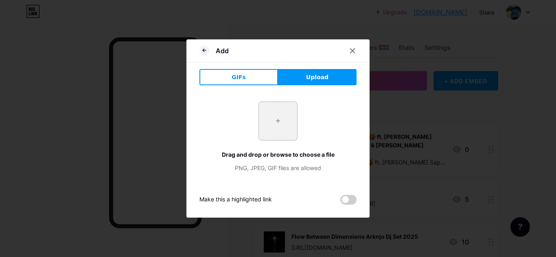 The width and height of the screenshot is (556, 257). What do you see at coordinates (238, 77) in the screenshot?
I see `button: GIFs` at bounding box center [238, 77].